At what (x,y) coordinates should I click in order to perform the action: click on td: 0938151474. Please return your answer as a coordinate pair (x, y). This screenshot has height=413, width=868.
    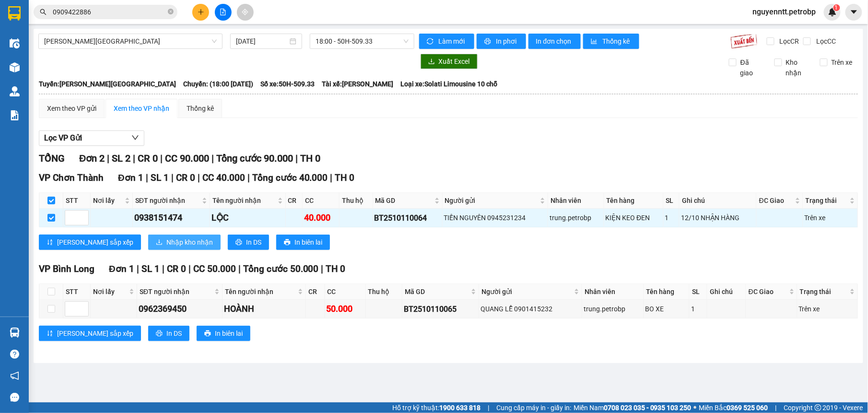
    Looking at the image, I should click on (171, 218).